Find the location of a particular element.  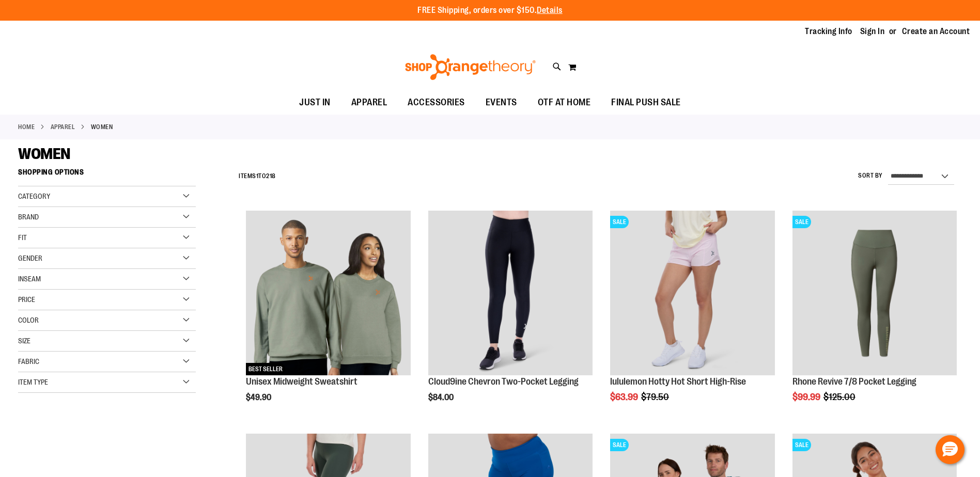

a: Unisex Midweight Sweatshirt is located at coordinates (302, 382).